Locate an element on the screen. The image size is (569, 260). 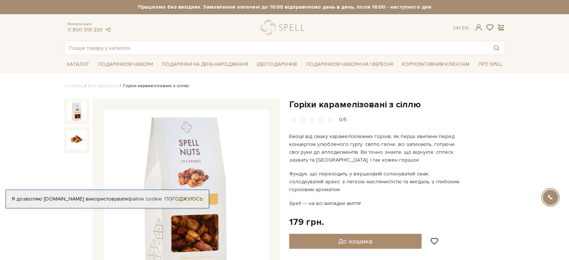
a: Про Spell is located at coordinates (491, 64).